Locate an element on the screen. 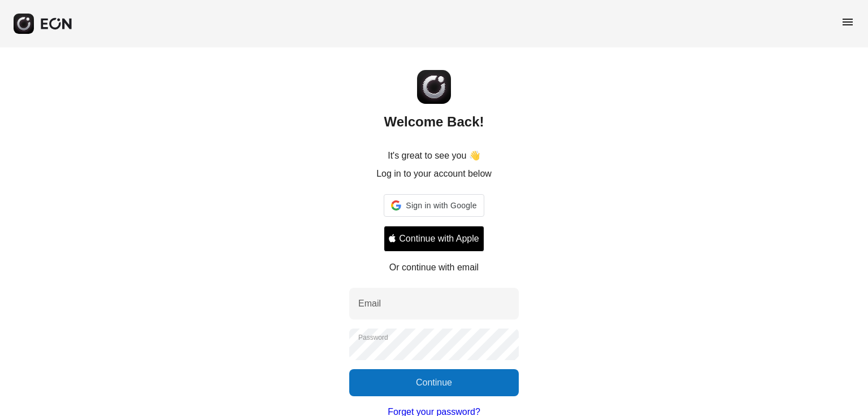  div: Sign in with Google is located at coordinates (434, 206).